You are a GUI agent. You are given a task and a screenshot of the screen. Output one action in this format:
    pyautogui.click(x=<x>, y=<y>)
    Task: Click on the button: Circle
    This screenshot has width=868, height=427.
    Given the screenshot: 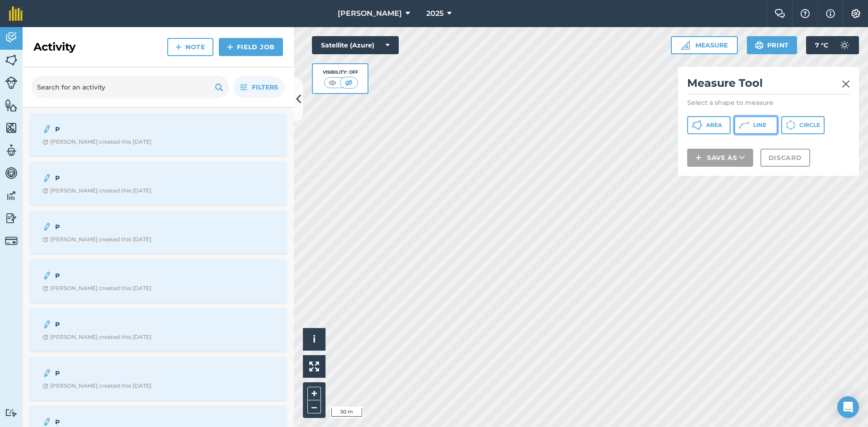 What is the action you would take?
    pyautogui.click(x=803, y=125)
    